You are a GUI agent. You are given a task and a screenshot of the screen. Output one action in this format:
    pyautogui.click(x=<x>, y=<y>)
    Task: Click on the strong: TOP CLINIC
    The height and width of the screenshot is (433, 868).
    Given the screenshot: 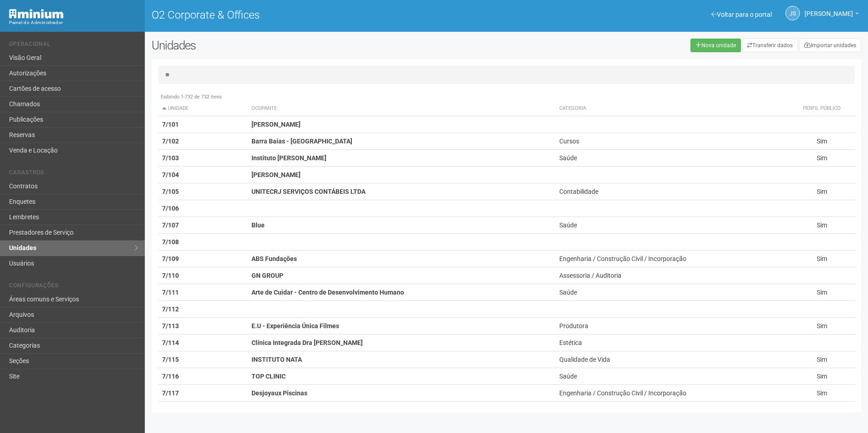 What is the action you would take?
    pyautogui.click(x=268, y=377)
    